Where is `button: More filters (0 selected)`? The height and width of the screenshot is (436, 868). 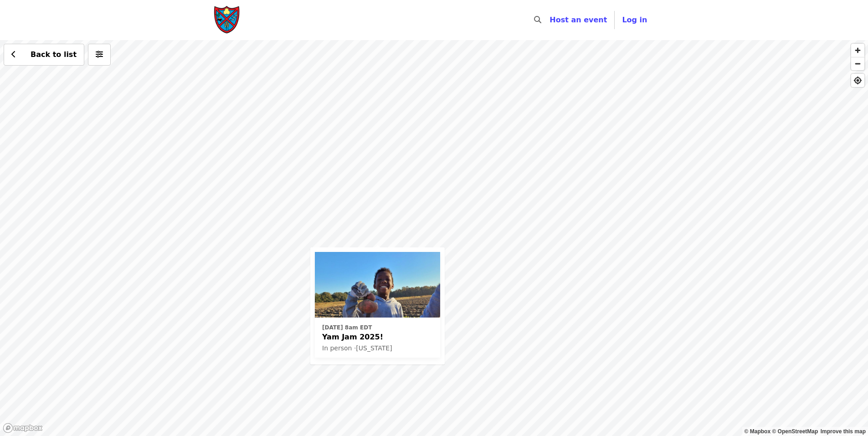
button: More filters (0 selected) is located at coordinates (99, 55).